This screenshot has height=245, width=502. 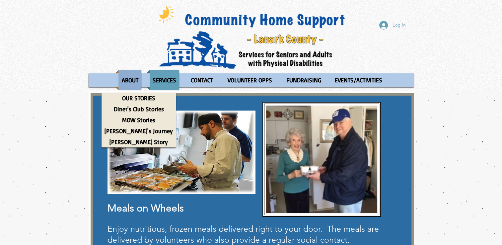 I want to click on p: FUNDRAISING, so click(x=303, y=80).